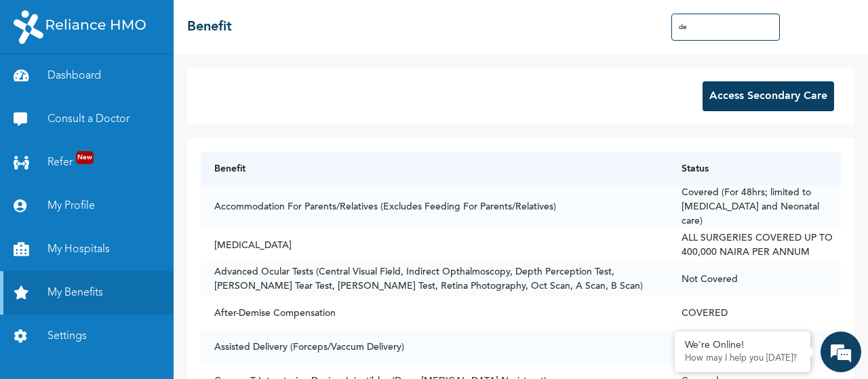  I want to click on td: Advanced Ocular Tests (Central Visual Field, Indirect Opthalmoscopy, Depth Perception Test, [PERS..., so click(434, 279).